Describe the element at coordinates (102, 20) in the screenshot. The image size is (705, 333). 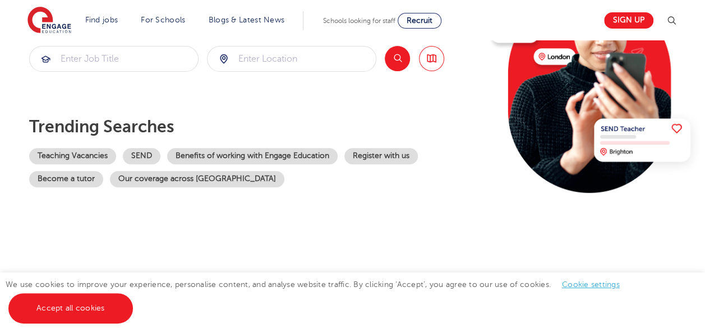
I see `a: Find jobs` at that location.